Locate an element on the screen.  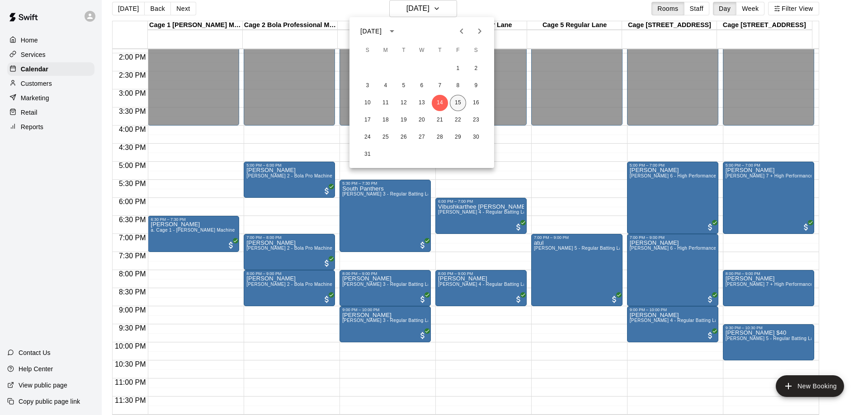
button: 9 is located at coordinates (476, 86).